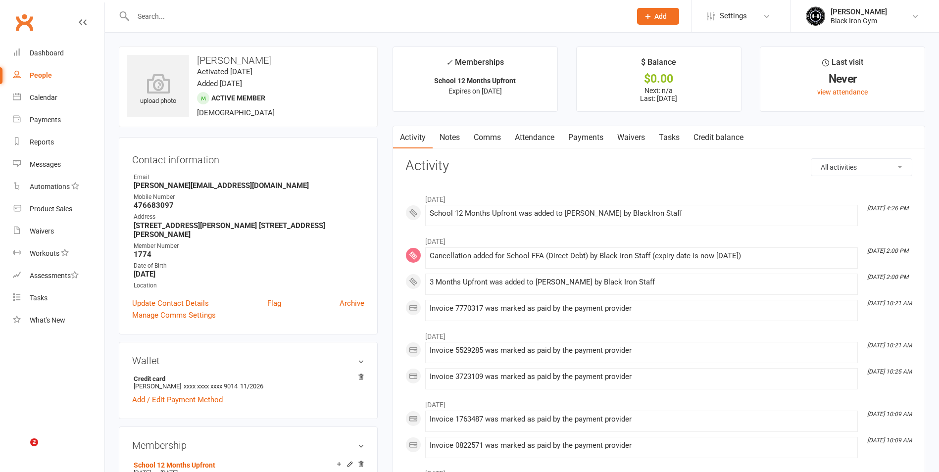  I want to click on a: Activity, so click(413, 138).